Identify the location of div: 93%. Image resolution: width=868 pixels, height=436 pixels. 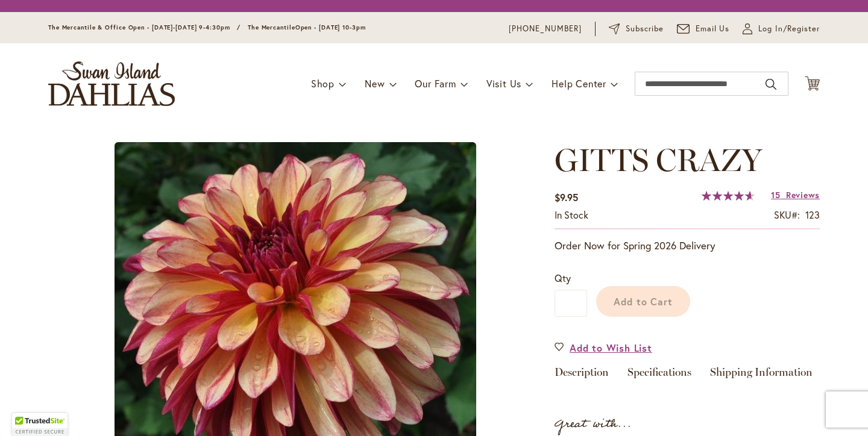
(728, 195).